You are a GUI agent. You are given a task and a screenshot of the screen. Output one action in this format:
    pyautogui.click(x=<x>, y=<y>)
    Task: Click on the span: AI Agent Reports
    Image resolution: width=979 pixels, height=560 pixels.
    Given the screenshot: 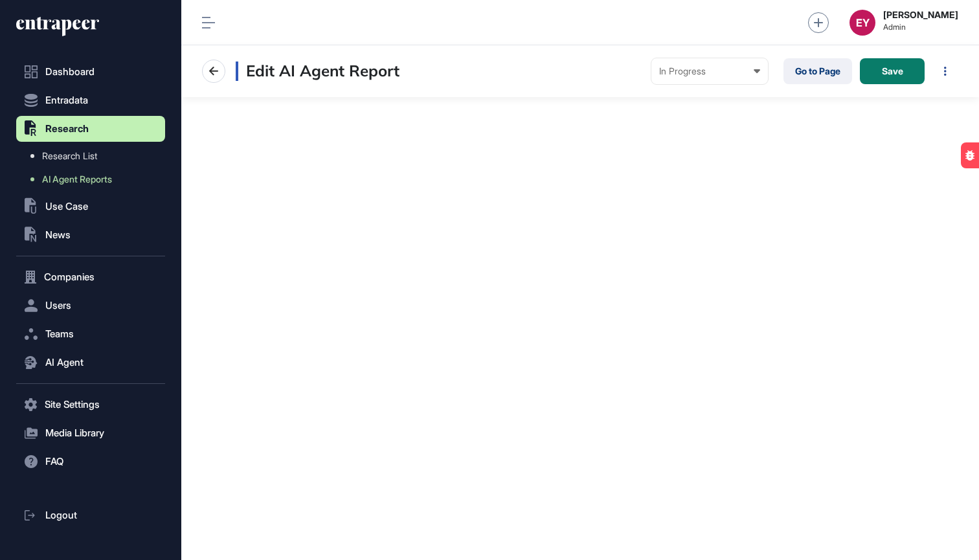 What is the action you would take?
    pyautogui.click(x=77, y=179)
    